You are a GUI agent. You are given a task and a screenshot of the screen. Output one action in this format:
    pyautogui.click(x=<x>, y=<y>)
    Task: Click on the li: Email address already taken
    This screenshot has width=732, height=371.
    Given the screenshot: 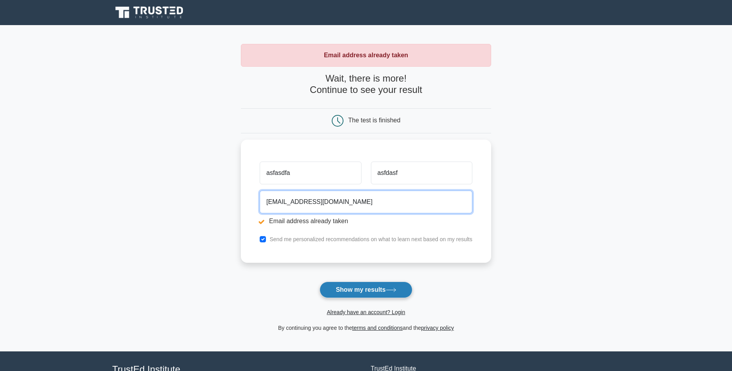 What is the action you would take?
    pyautogui.click(x=366, y=221)
    